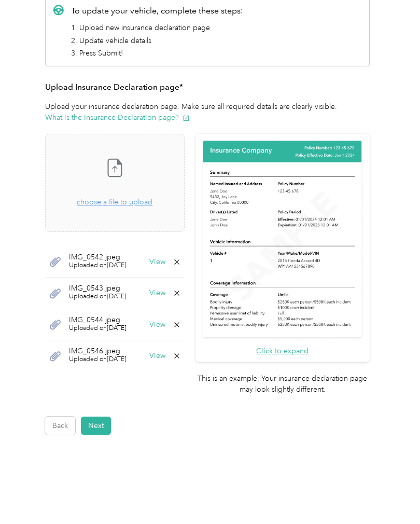  What do you see at coordinates (157, 40) in the screenshot?
I see `li: 2. Update vehicle details` at bounding box center [157, 40].